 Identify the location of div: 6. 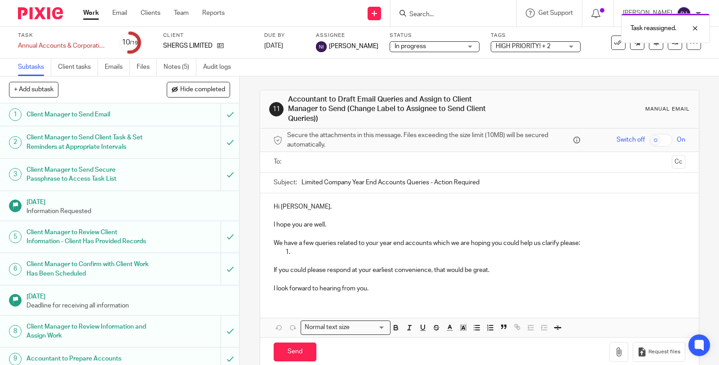
(15, 269).